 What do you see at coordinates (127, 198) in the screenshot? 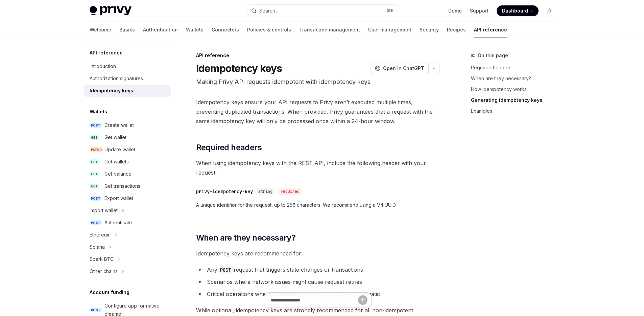
I see `a: POSTExport wallet` at bounding box center [127, 198].